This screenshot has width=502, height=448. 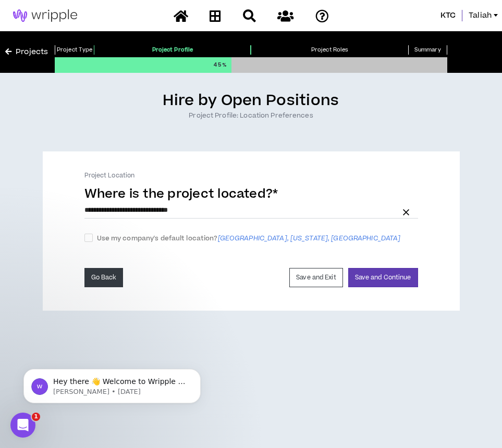 What do you see at coordinates (383, 277) in the screenshot?
I see `button: Save and Continue` at bounding box center [383, 277].